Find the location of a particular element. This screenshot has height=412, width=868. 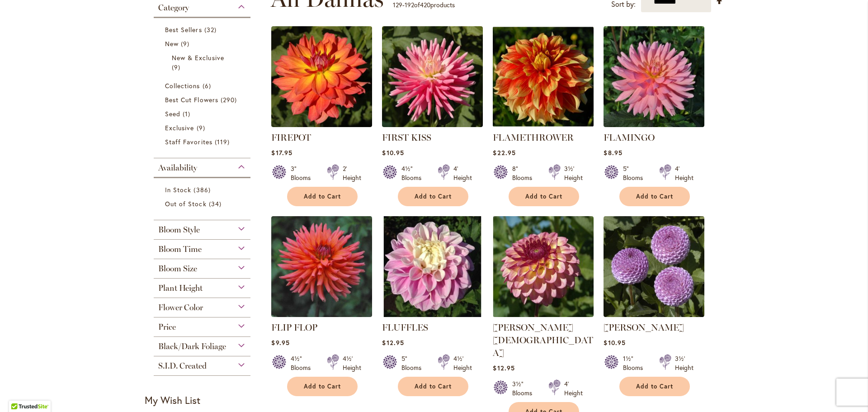

span: 386 is located at coordinates (203, 189).